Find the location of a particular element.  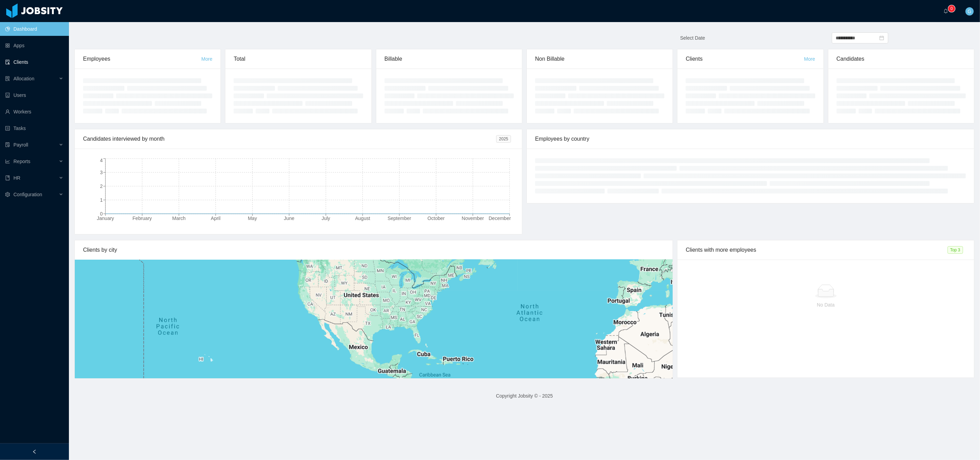

a: icon: robotUsers is located at coordinates (34, 95).